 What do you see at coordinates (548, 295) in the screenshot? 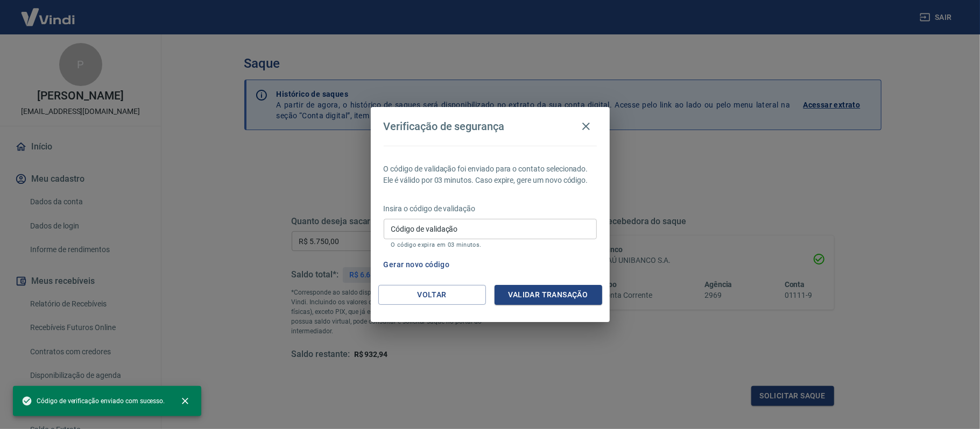
I see `button: Validar transação` at bounding box center [548, 295].